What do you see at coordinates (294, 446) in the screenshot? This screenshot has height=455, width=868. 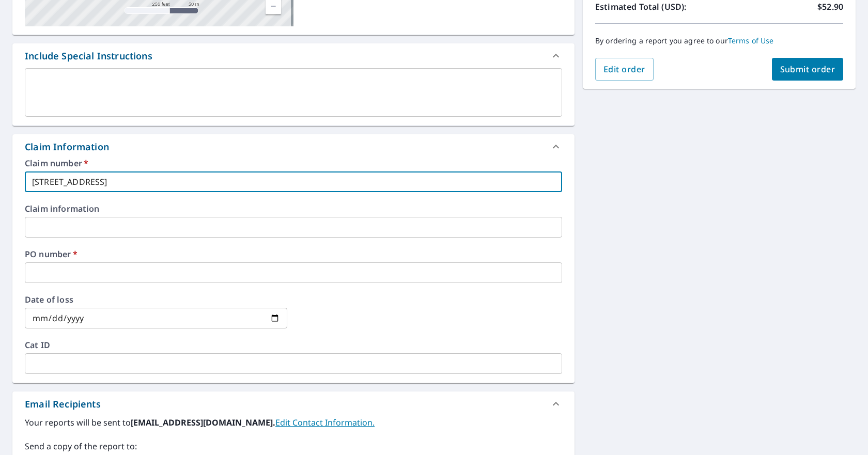 I see `label: Send a copy of the report to:` at bounding box center [294, 446].